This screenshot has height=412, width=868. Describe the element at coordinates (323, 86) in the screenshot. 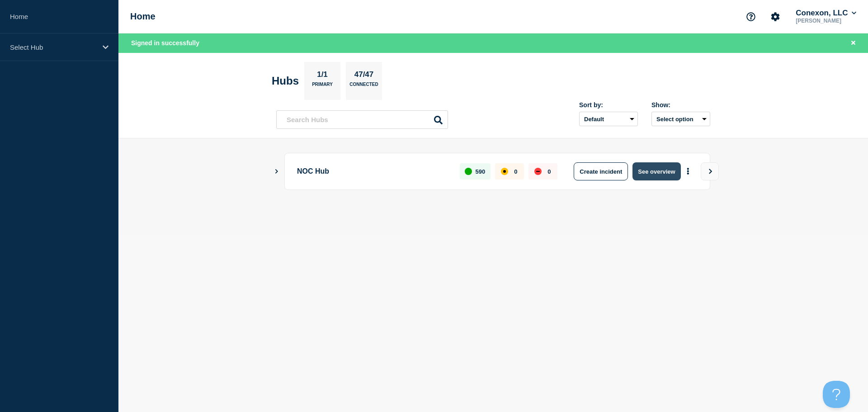

I see `p: Primary` at that location.